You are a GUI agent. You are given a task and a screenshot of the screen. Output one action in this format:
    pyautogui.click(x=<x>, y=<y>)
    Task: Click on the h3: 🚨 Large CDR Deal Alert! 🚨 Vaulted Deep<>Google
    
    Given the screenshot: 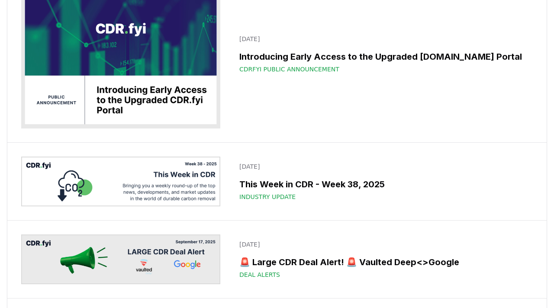 What is the action you would take?
    pyautogui.click(x=384, y=262)
    